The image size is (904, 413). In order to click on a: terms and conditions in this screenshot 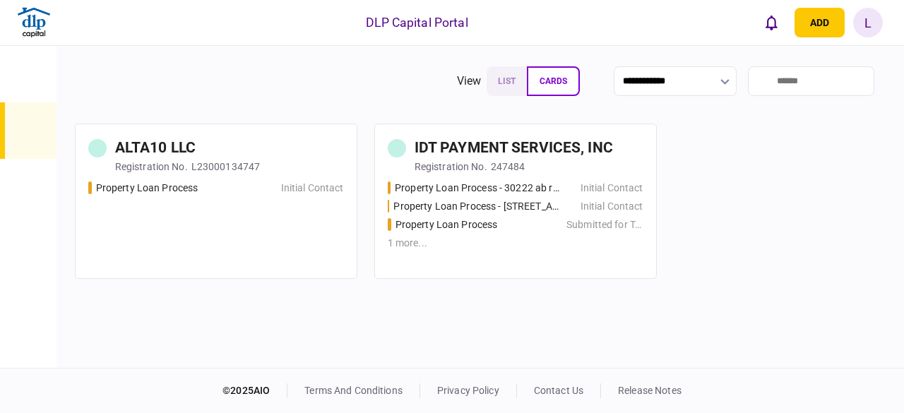, I will do `click(353, 390)`.